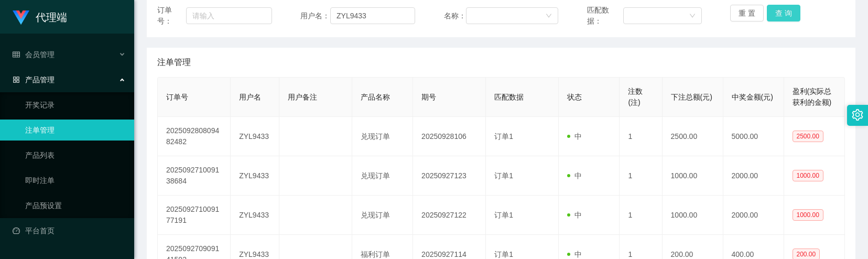 The height and width of the screenshot is (259, 868). What do you see at coordinates (171, 16) in the screenshot?
I see `span: 订单号：` at bounding box center [171, 16].